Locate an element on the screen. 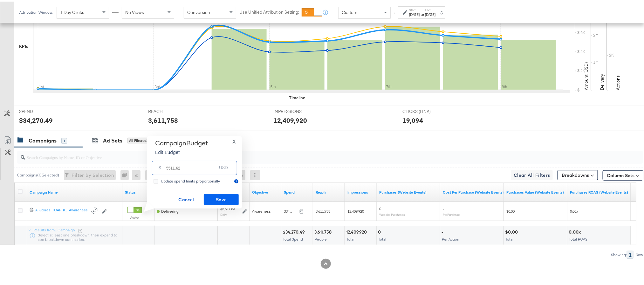 The image size is (644, 285). sub: Per Purchase is located at coordinates (451, 213).